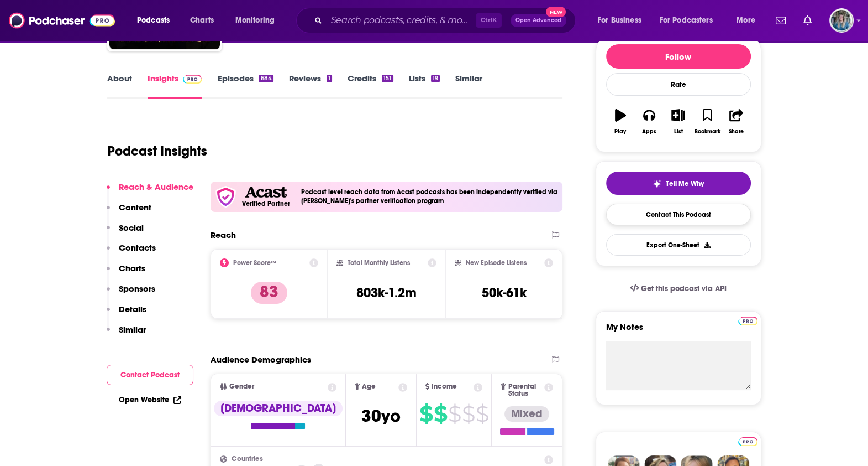 The height and width of the screenshot is (466, 868). Describe the element at coordinates (369, 386) in the screenshot. I see `span: Age` at that location.